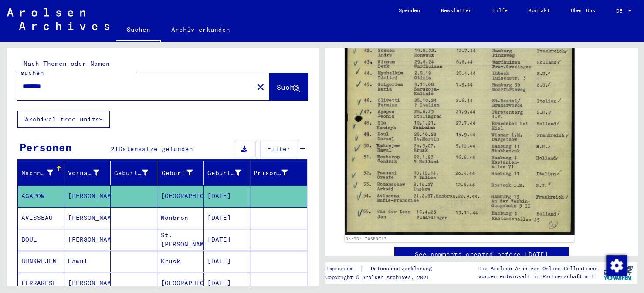 The height and width of the screenshot is (293, 644). I want to click on button: Suche, so click(289, 87).